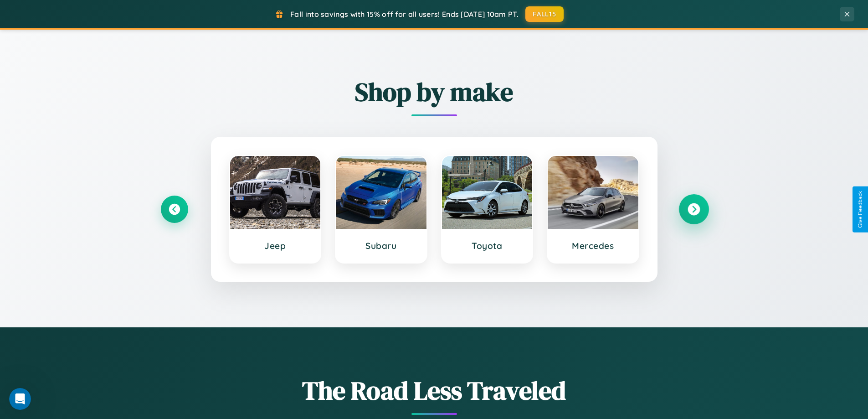  What do you see at coordinates (545, 14) in the screenshot?
I see `button: FALL15` at bounding box center [545, 14].